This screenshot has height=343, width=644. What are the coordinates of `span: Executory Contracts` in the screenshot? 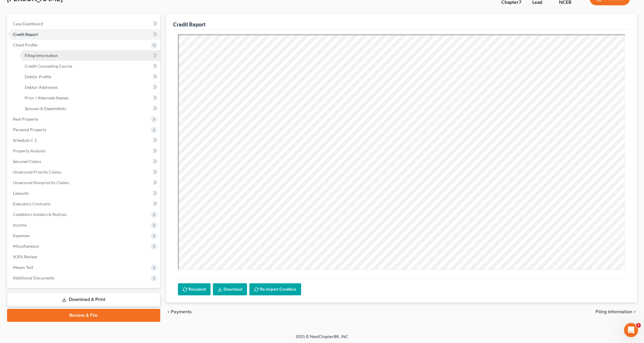 It's located at (32, 204).